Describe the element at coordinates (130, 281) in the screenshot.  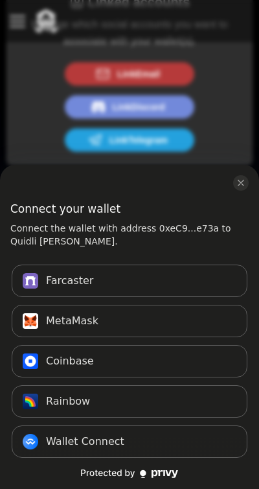
I see `button: Farcaster` at that location.